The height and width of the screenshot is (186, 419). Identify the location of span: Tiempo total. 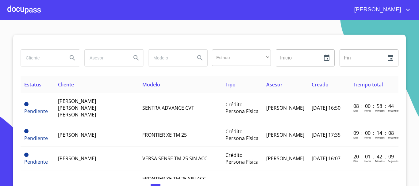
(368, 85).